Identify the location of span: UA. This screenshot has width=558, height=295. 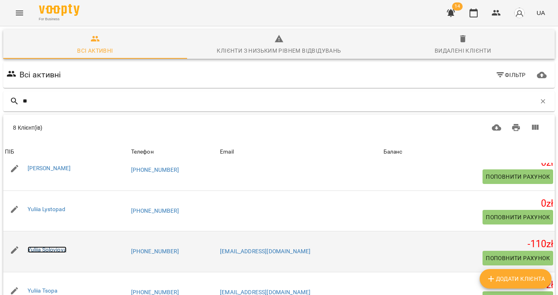
(540, 13).